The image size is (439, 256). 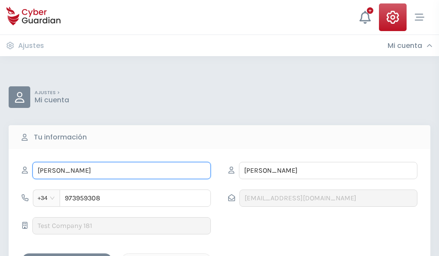 What do you see at coordinates (60, 137) in the screenshot?
I see `b: Tu información` at bounding box center [60, 137].